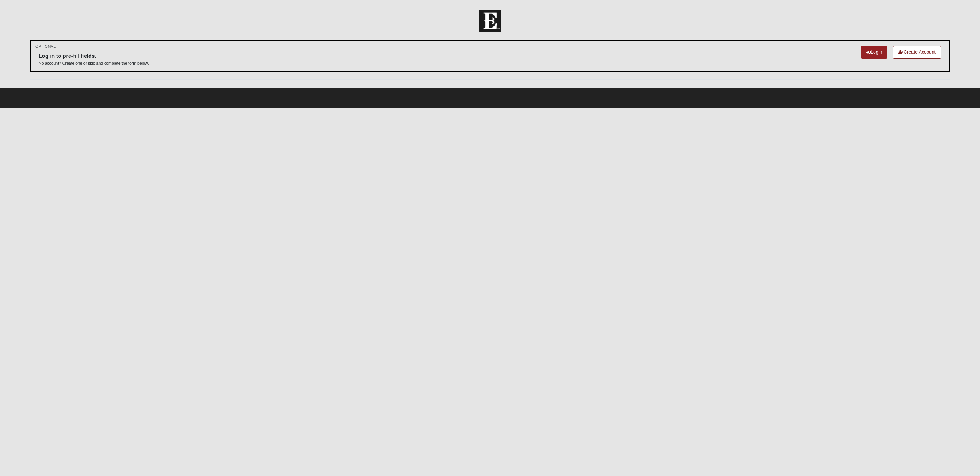 The width and height of the screenshot is (980, 476). I want to click on img: Church of Eleven22 Logo, so click(490, 20).